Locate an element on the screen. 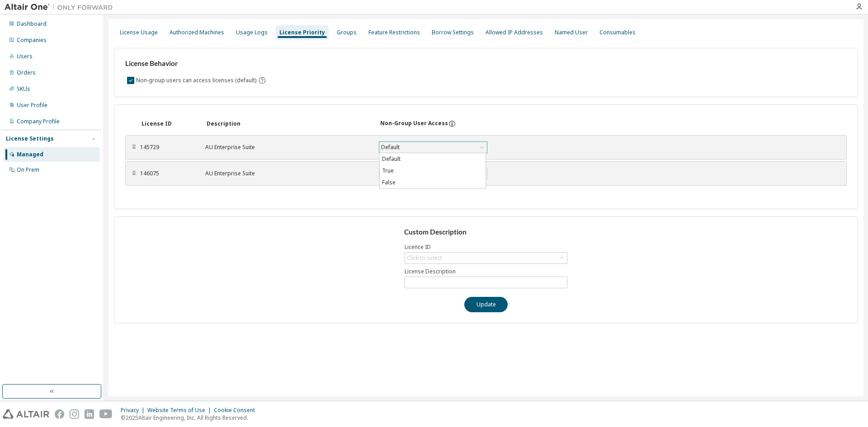 This screenshot has width=868, height=427. div: Company Profile is located at coordinates (38, 122).